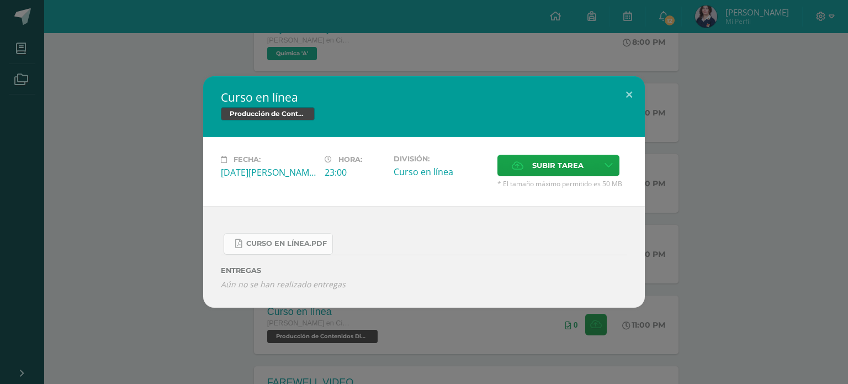  Describe the element at coordinates (350, 159) in the screenshot. I see `span: Hora:` at that location.